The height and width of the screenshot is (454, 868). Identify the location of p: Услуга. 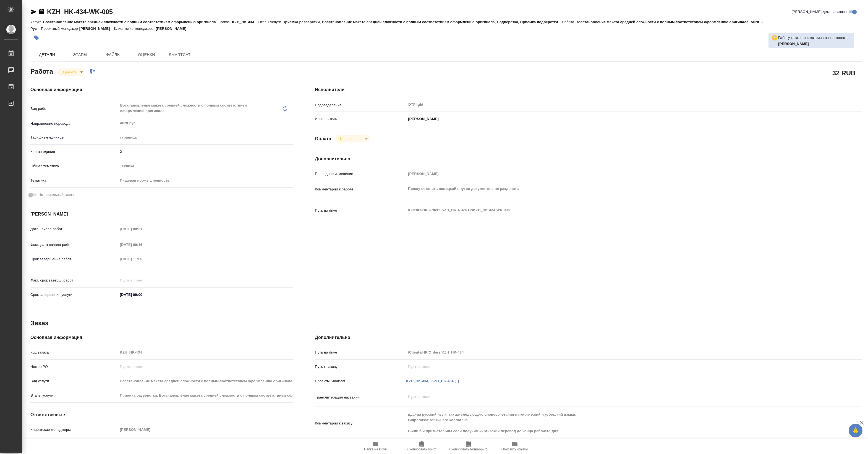
(36, 22).